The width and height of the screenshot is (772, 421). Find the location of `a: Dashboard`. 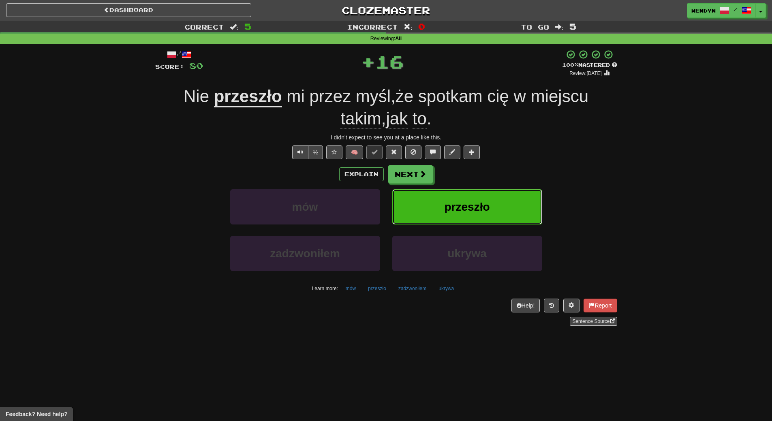

a: Dashboard is located at coordinates (128, 10).